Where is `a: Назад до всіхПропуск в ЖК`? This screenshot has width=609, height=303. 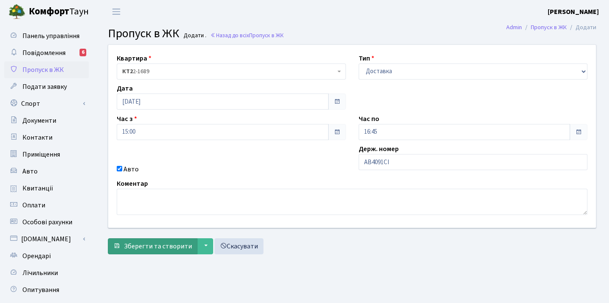 a: Назад до всіхПропуск в ЖК is located at coordinates (247, 35).